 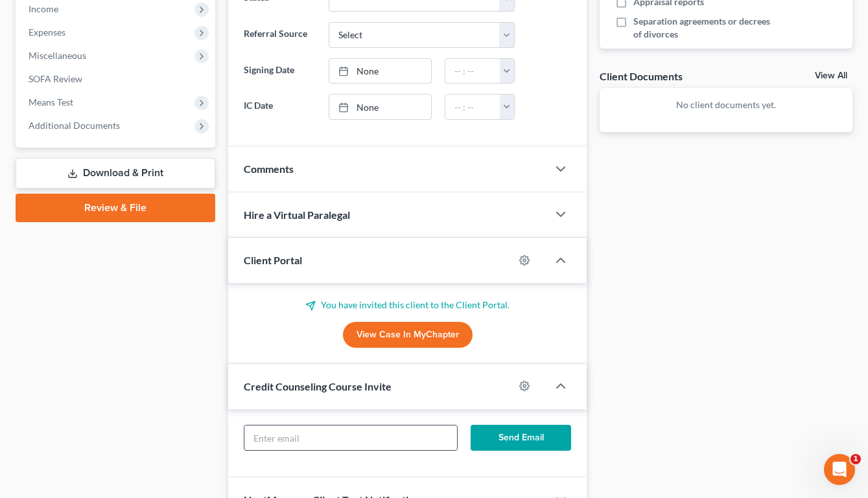 What do you see at coordinates (855, 460) in the screenshot?
I see `span: 1` at bounding box center [855, 460].